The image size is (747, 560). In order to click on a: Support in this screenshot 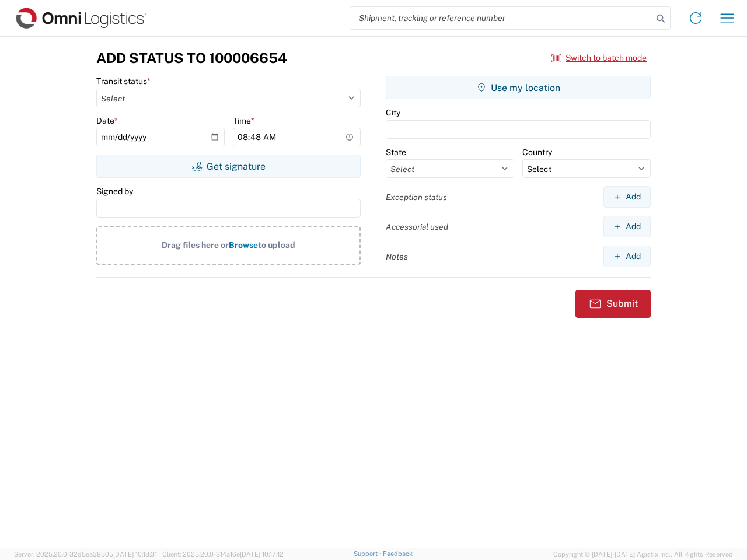, I will do `click(368, 553)`.